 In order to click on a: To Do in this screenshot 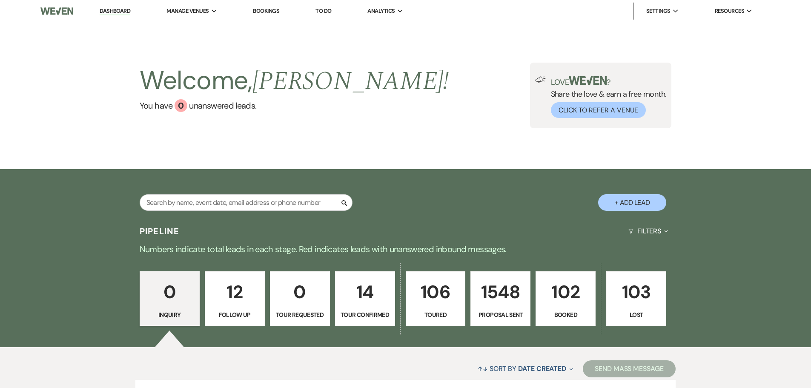, I will do `click(323, 11)`.